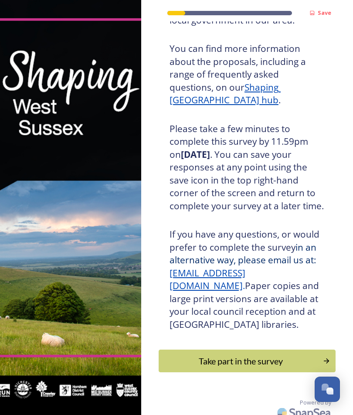  Describe the element at coordinates (247, 74) in the screenshot. I see `h3: You can find more information about the proposals, including a range of frequently asked question...` at that location.